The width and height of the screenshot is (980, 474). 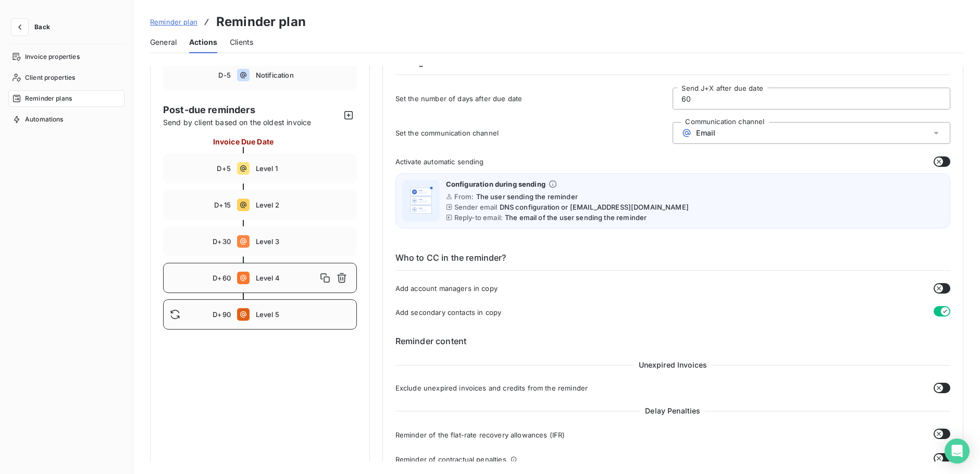 I want to click on span: Client properties, so click(x=50, y=78).